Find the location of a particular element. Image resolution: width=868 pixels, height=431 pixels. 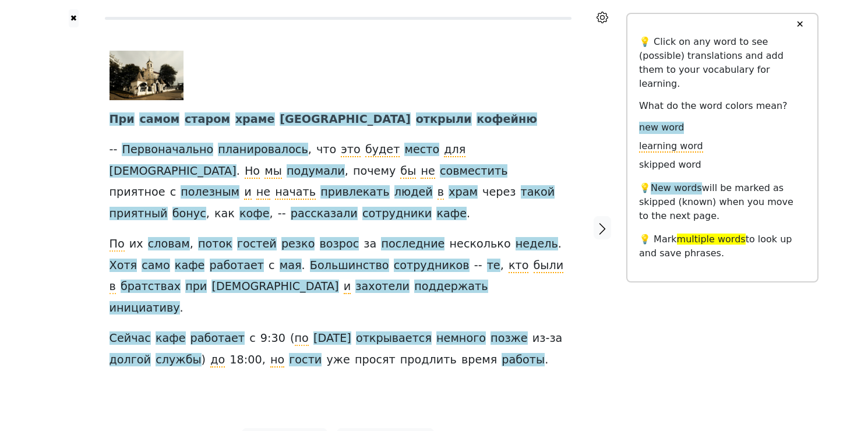

span: рассказали is located at coordinates (323, 214).